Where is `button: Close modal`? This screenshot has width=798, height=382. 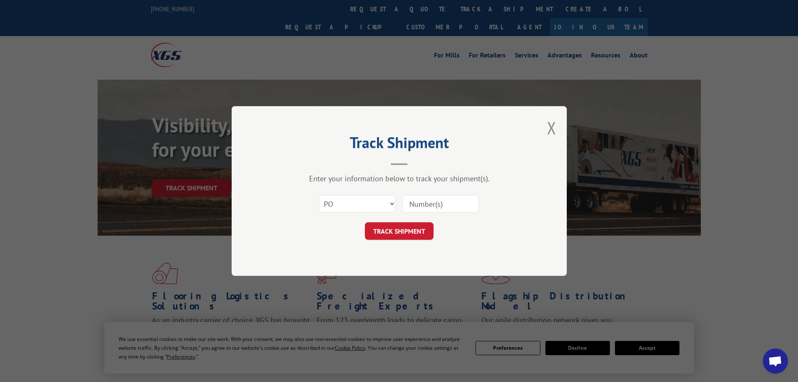 button: Close modal is located at coordinates (552, 127).